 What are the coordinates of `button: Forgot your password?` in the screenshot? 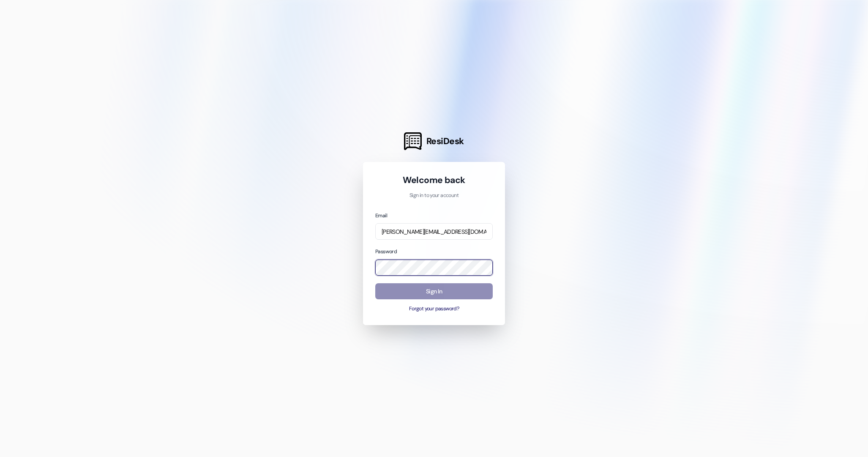 It's located at (434, 309).